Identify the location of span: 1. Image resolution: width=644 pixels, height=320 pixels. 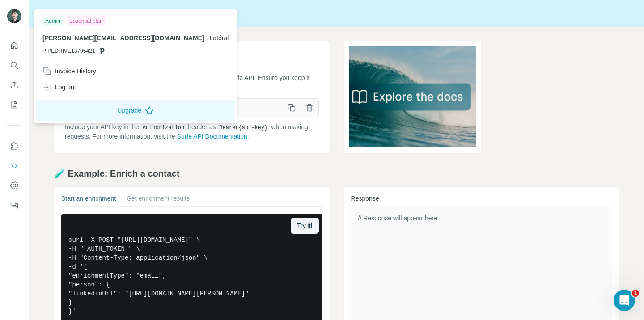
(636, 293).